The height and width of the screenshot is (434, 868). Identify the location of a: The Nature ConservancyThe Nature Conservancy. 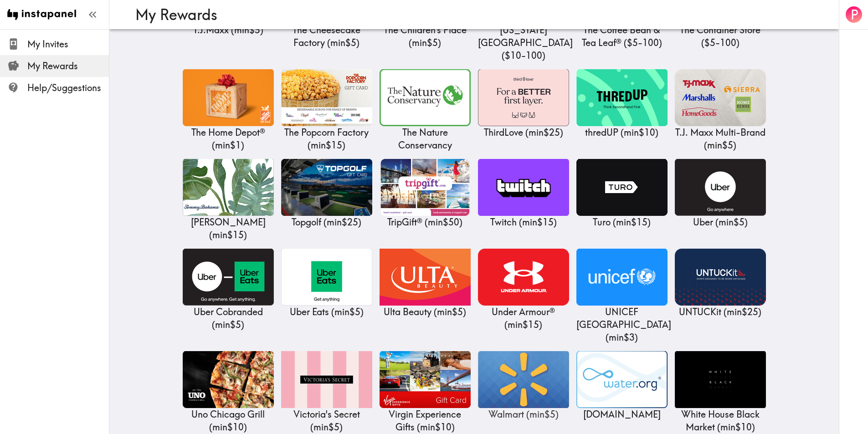
(425, 110).